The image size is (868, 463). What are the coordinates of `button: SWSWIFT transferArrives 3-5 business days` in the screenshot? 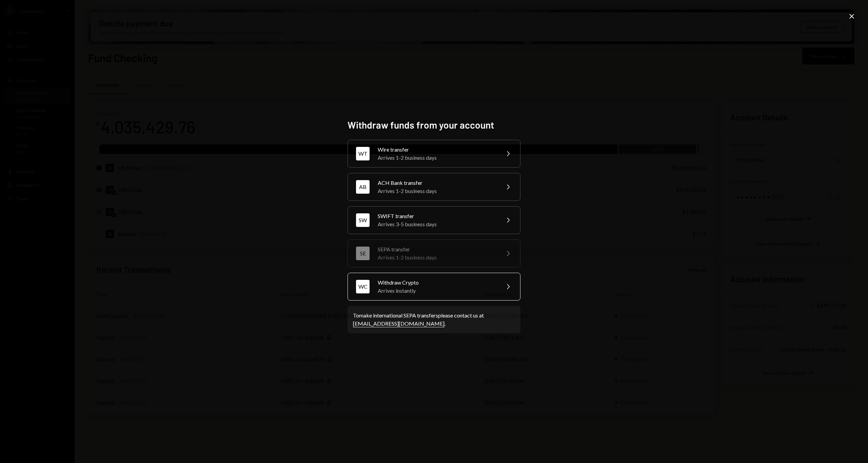 It's located at (434, 221).